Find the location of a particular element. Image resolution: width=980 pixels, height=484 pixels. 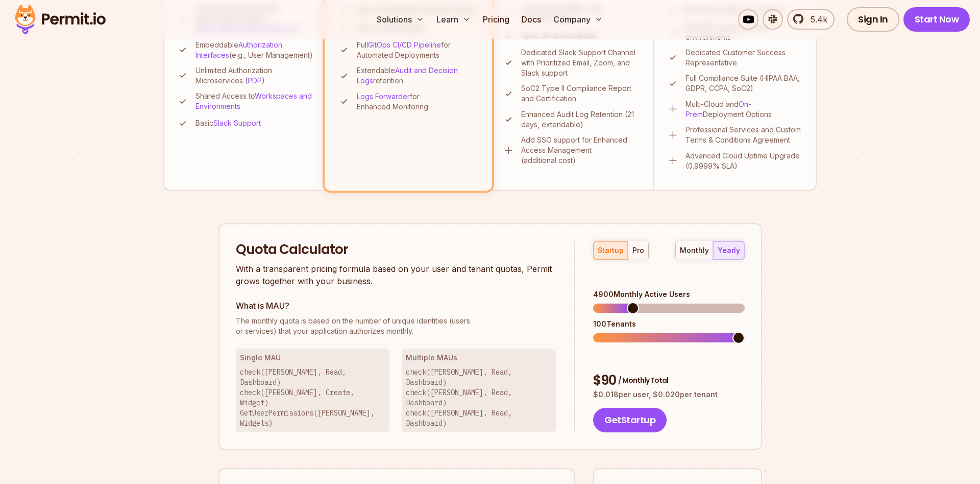

a: Docs is located at coordinates (531, 19).